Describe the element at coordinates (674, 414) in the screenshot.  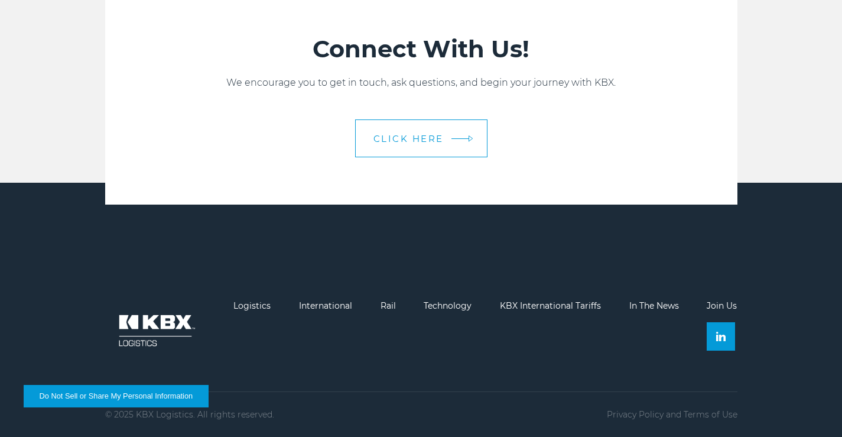
I see `span: and` at that location.